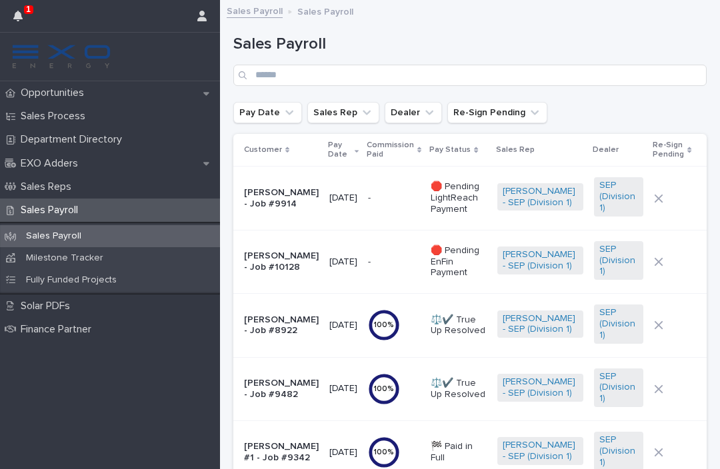 The image size is (720, 469). I want to click on p: Pay Status, so click(450, 150).